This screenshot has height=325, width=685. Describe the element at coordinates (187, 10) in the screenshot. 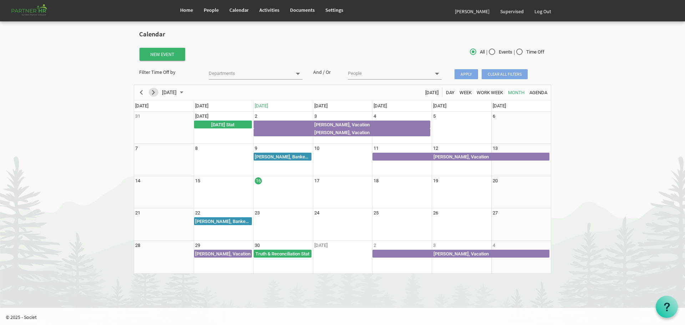

I see `span: Home` at that location.